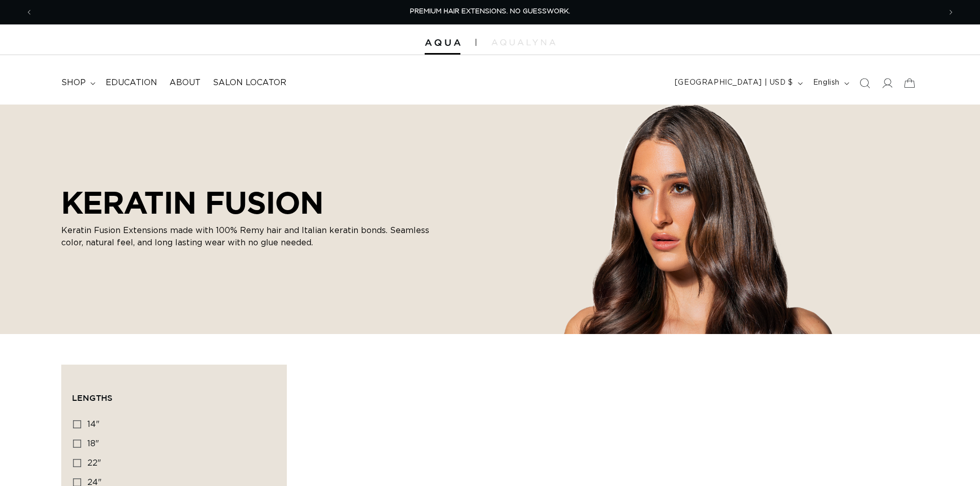 This screenshot has height=486, width=980. What do you see at coordinates (830, 83) in the screenshot?
I see `button: English` at bounding box center [830, 83].